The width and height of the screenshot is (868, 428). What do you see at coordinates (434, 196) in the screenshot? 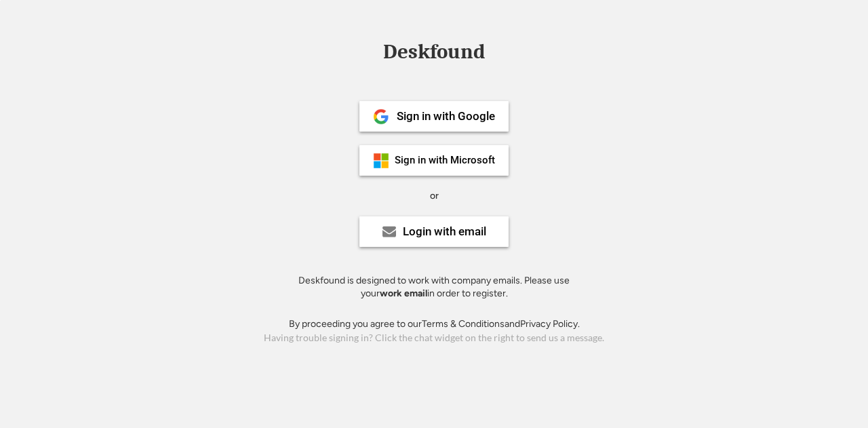
I see `div: or` at bounding box center [434, 196].